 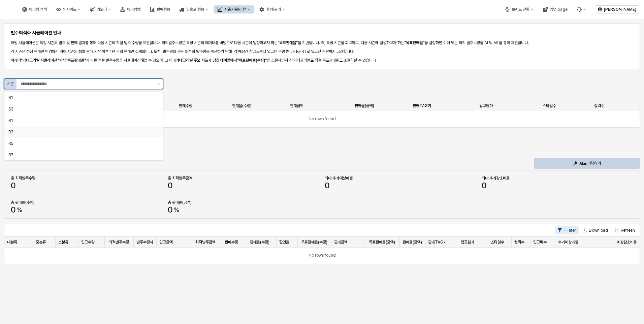 I want to click on div: R1, so click(x=81, y=120).